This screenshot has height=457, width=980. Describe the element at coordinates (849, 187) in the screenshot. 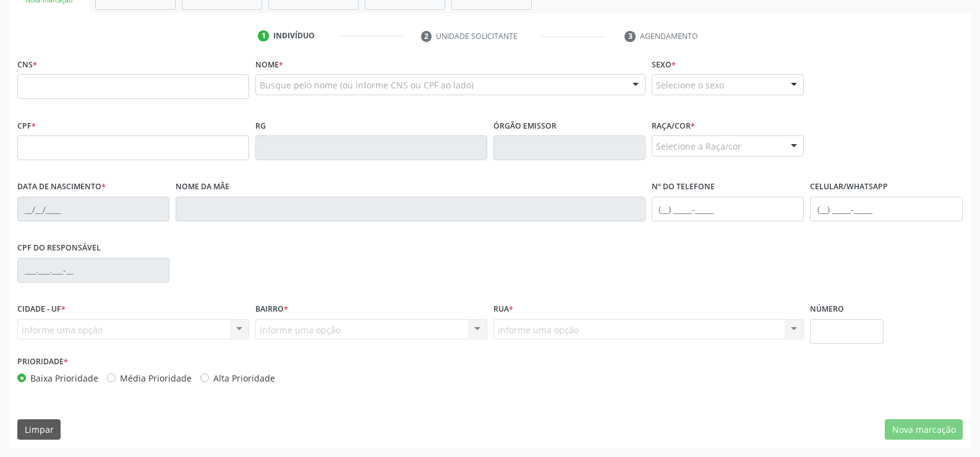

I see `label: Celular/WhatsApp` at that location.